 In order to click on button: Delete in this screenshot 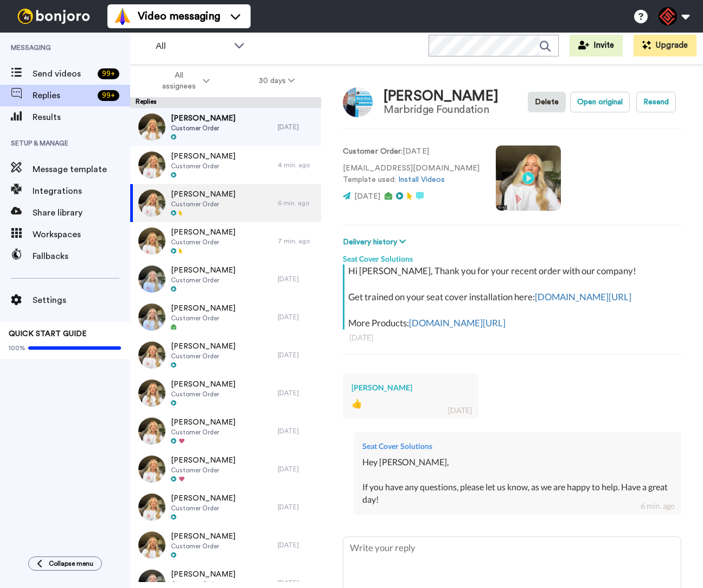, I will do `click(547, 102)`.